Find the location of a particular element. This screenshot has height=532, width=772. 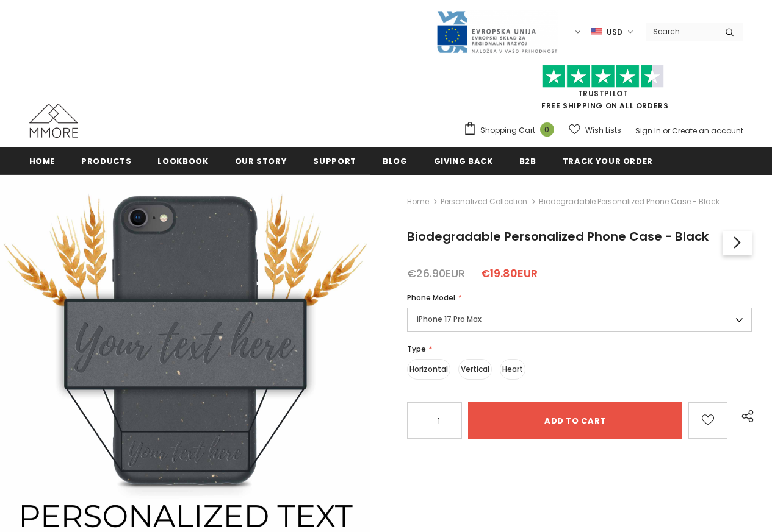

span: Phone Model is located at coordinates (431, 298).